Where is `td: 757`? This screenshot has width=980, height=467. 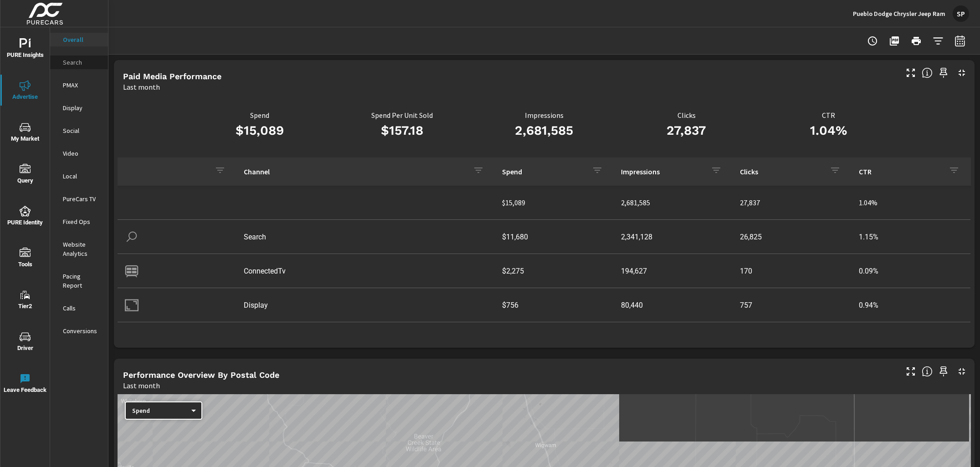 td: 757 is located at coordinates (792, 305).